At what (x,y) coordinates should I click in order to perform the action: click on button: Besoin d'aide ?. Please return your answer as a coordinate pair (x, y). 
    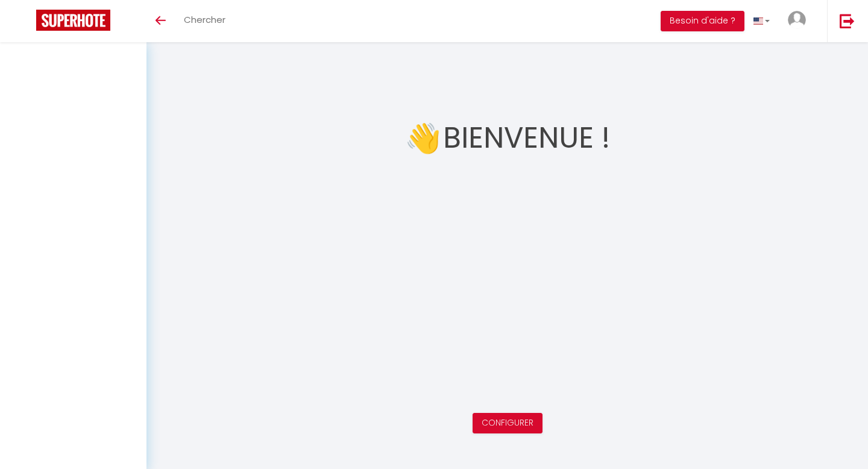
    Looking at the image, I should click on (702, 21).